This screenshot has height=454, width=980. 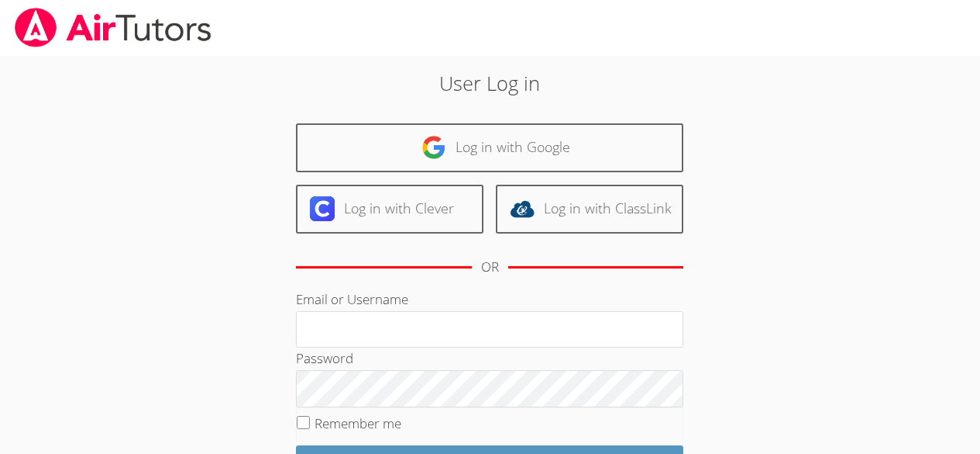 What do you see at coordinates (490, 148) in the screenshot?
I see `a: Log in with Google` at bounding box center [490, 148].